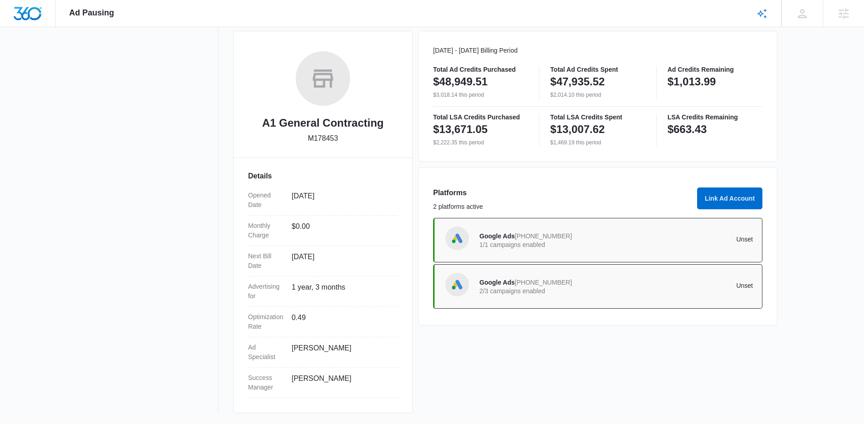  What do you see at coordinates (548, 291) in the screenshot?
I see `p: 2/3 campaigns enabled` at bounding box center [548, 291].